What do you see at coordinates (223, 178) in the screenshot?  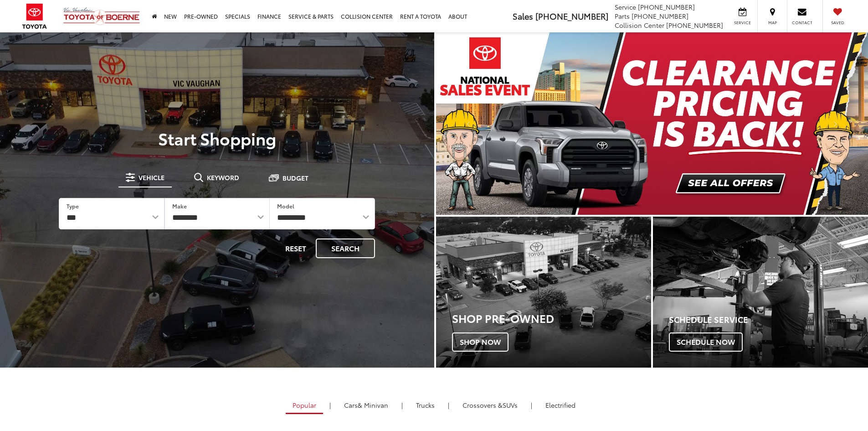 I see `span: Keyword` at bounding box center [223, 178].